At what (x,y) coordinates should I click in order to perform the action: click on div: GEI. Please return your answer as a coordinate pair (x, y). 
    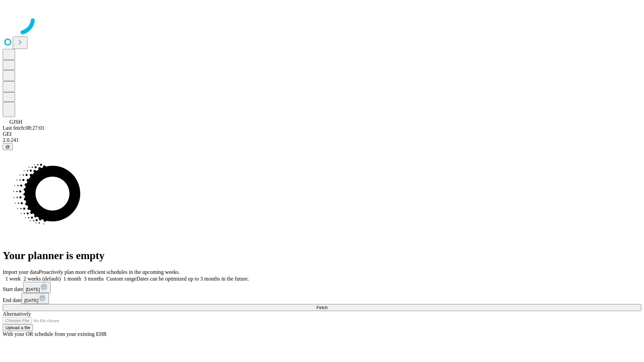
    Looking at the image, I should click on (322, 134).